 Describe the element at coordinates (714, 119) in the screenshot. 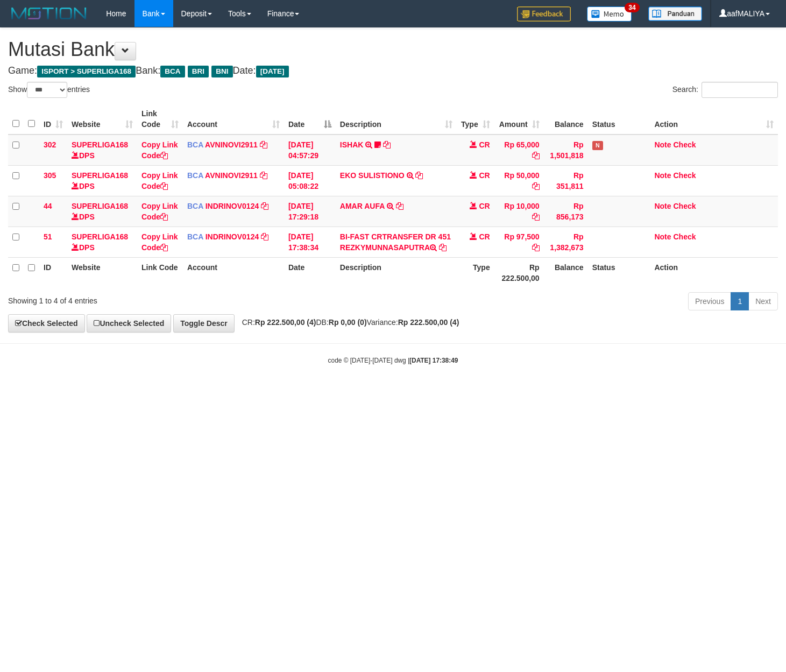

I see `th: Action: activate to sort column ascending` at that location.